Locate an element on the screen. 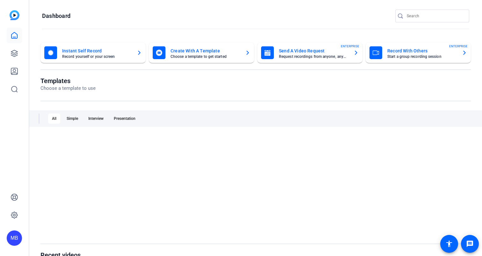  mat-card-subtitle: Record yourself or your screen is located at coordinates (97, 56).